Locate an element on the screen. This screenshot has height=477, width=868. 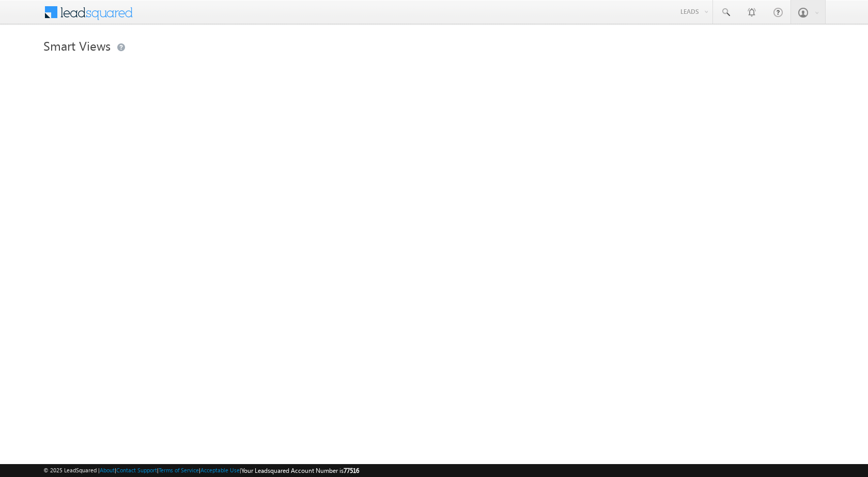
span: 77516 is located at coordinates (352, 471).